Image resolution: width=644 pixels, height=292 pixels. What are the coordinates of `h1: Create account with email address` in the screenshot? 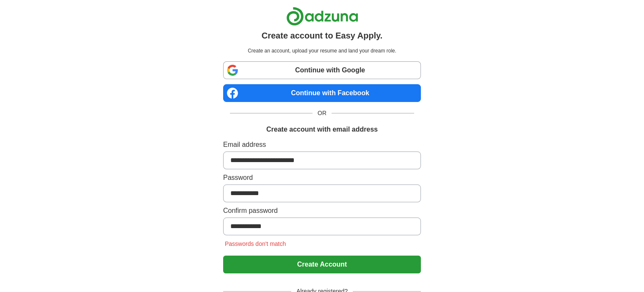 It's located at (322, 130).